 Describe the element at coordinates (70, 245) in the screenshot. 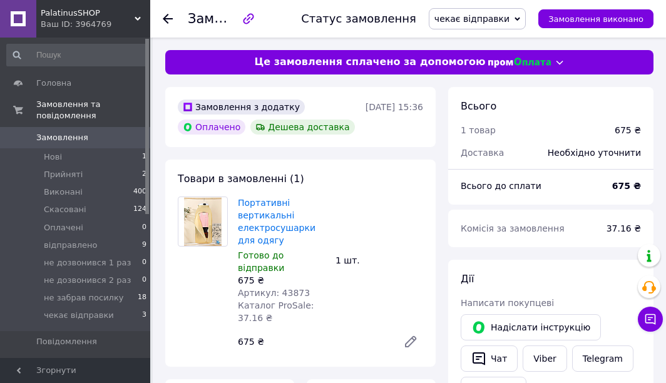

I see `span: відправлено` at that location.